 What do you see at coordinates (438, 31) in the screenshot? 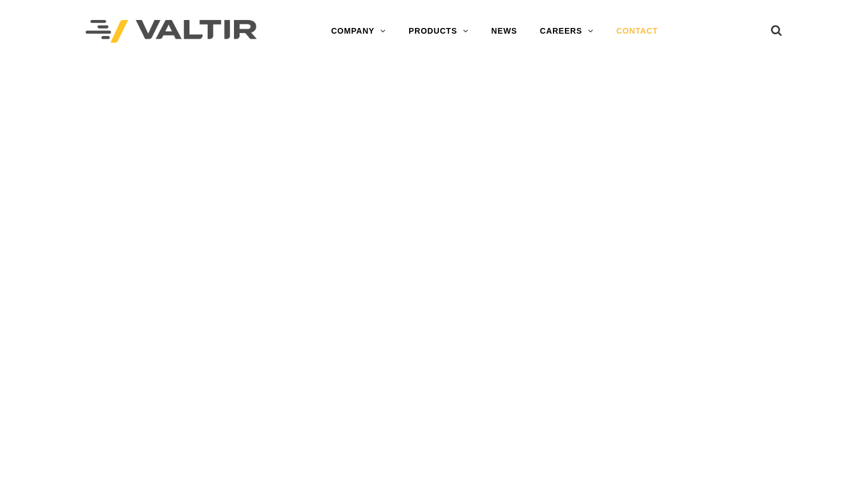
I see `a: PRODUCTS` at bounding box center [438, 31].